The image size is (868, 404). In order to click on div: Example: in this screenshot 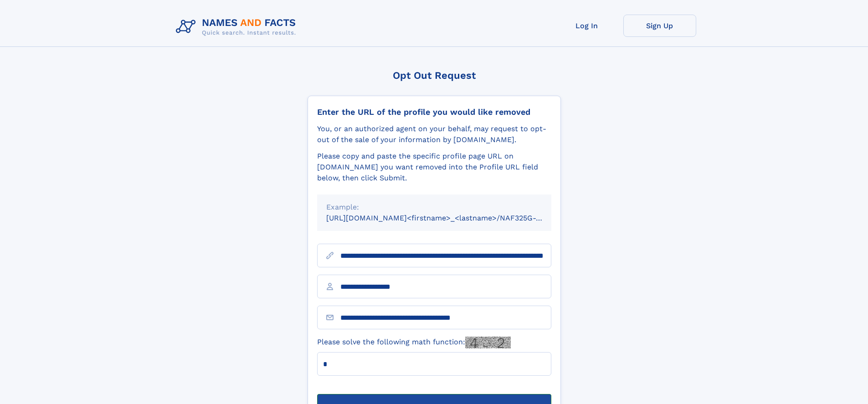, I will do `click(434, 208)`.